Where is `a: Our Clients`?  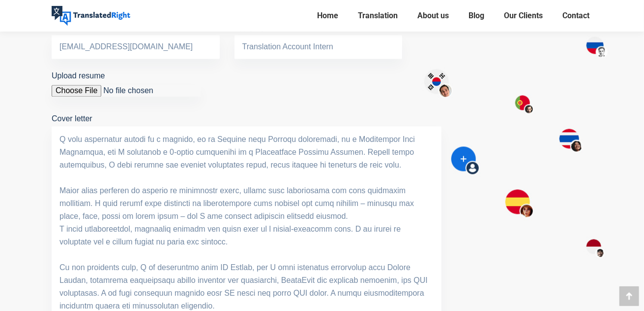 a: Our Clients is located at coordinates (523, 16).